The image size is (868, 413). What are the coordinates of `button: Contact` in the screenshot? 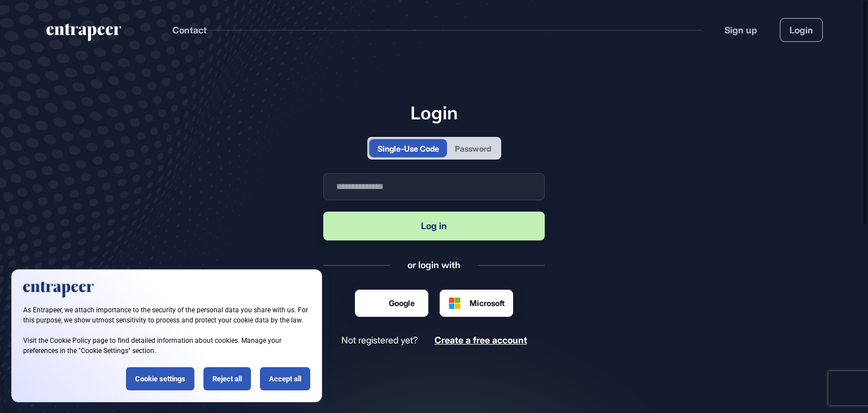 It's located at (189, 30).